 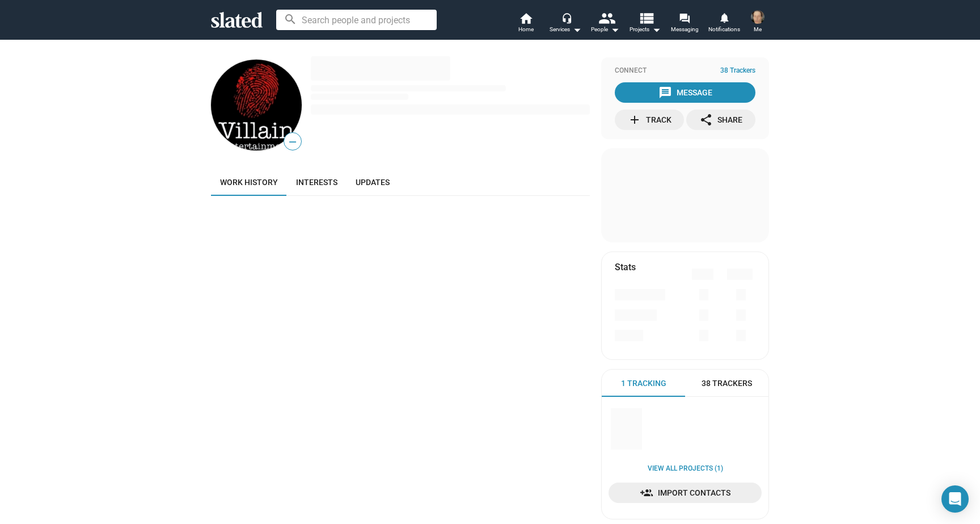 What do you see at coordinates (316, 182) in the screenshot?
I see `span: Interests` at bounding box center [316, 182].